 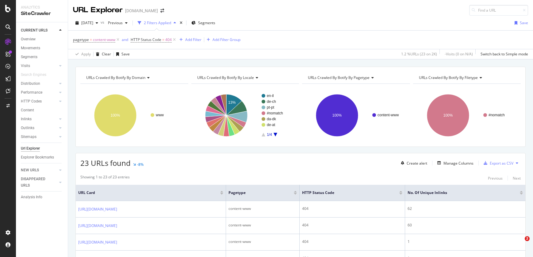 What do you see at coordinates (106, 54) in the screenshot?
I see `div: Clear` at bounding box center [106, 54].